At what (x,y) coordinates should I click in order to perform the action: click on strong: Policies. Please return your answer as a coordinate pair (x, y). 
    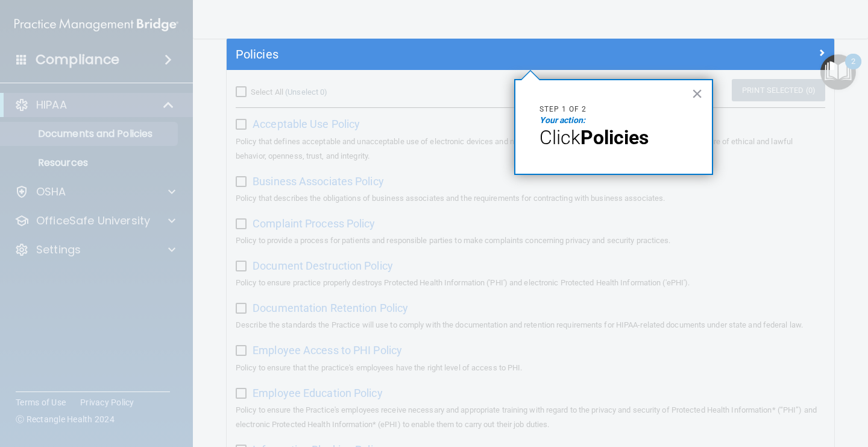
    Looking at the image, I should click on (614, 138).